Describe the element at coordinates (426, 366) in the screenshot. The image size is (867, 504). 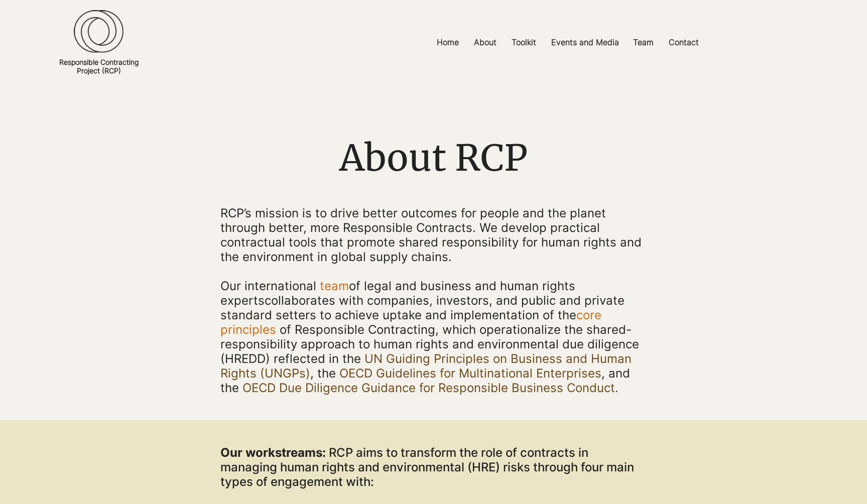
I see `a: UN Guiding Principles on Business and Human Rights (UNGPs)` at that location.